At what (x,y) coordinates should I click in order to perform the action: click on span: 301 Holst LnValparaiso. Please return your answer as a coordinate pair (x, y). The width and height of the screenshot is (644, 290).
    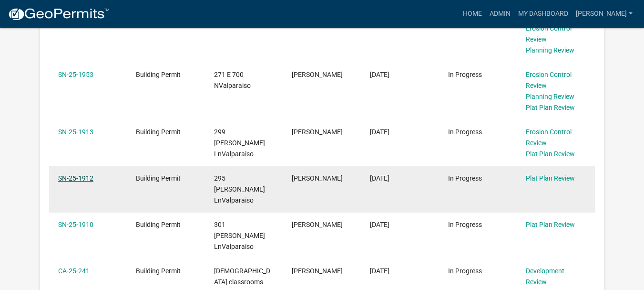
    Looking at the image, I should click on (240, 235).